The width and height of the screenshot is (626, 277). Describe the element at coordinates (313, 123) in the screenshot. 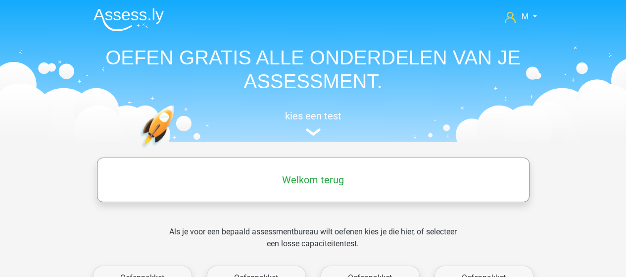

I see `a: kies een test` at that location.